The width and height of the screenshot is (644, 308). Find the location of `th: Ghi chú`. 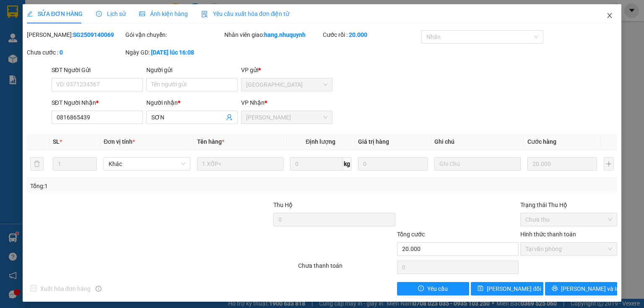

th: Ghi chú is located at coordinates (477, 141).